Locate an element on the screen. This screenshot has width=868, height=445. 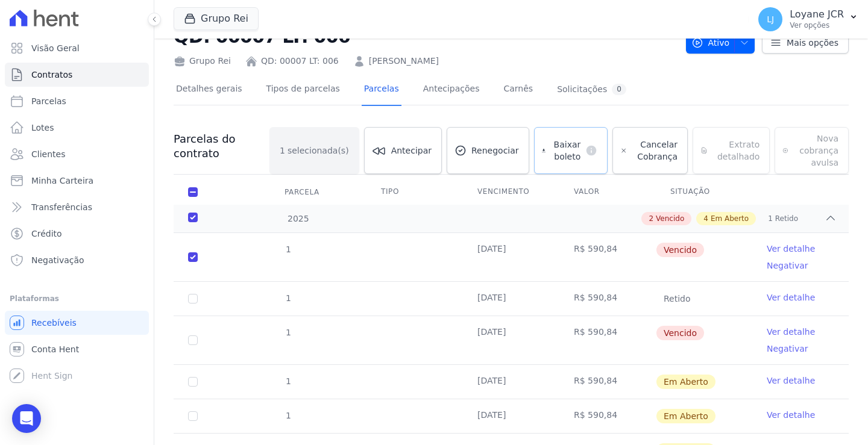
span: 2 is located at coordinates (651, 219).